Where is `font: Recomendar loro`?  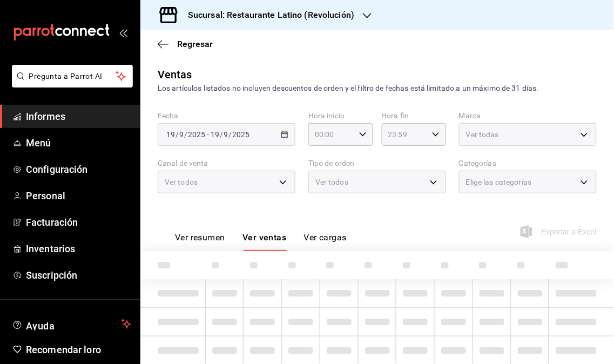
font: Recomendar loro is located at coordinates (63, 349).